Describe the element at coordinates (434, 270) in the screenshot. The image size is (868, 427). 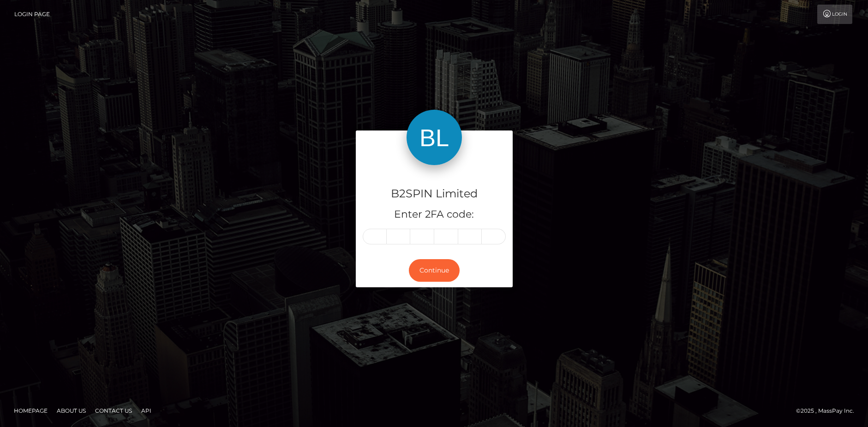
I see `button: Continue` at that location.